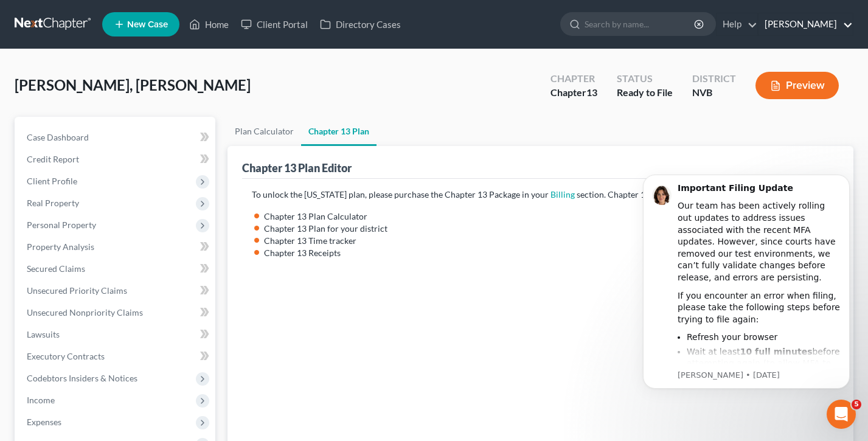  What do you see at coordinates (41, 399) in the screenshot?
I see `span: Income` at bounding box center [41, 399].